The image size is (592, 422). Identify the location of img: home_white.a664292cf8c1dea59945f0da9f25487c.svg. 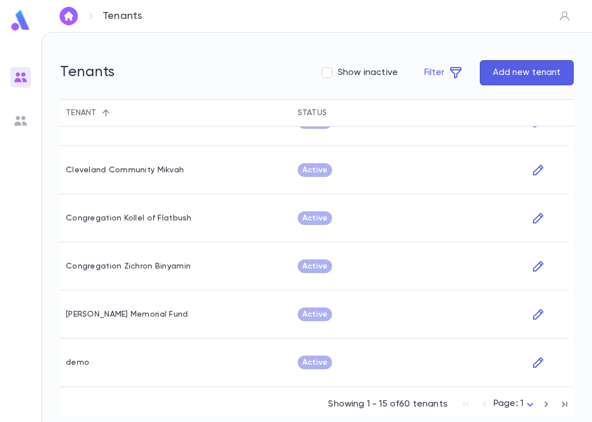
(69, 16).